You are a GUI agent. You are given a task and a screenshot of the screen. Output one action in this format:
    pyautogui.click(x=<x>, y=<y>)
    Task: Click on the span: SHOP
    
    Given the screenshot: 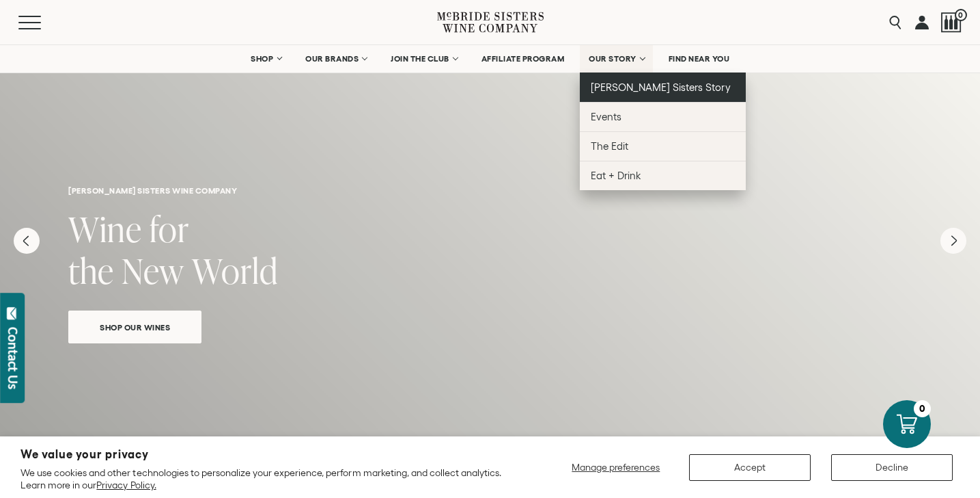 What is the action you would take?
    pyautogui.click(x=262, y=58)
    